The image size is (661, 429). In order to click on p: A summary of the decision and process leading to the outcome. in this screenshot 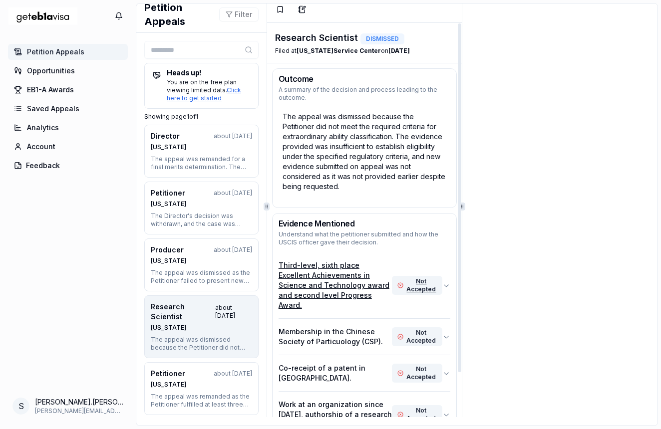, I will do `click(365, 94)`.